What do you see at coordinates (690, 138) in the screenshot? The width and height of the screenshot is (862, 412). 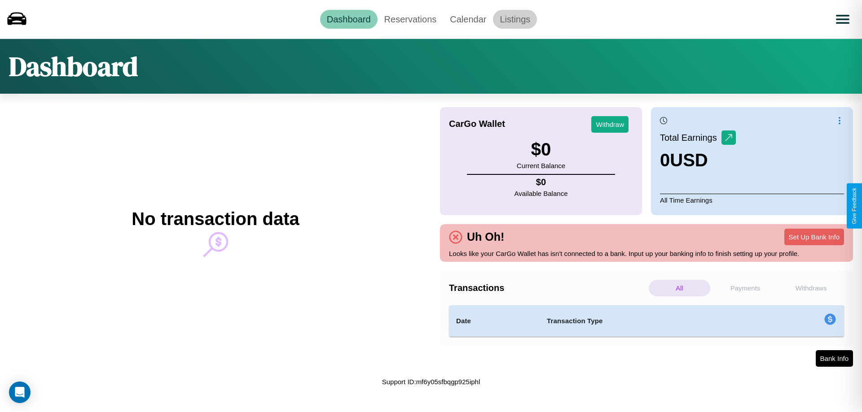 I see `p: Total Earnings` at bounding box center [690, 138].